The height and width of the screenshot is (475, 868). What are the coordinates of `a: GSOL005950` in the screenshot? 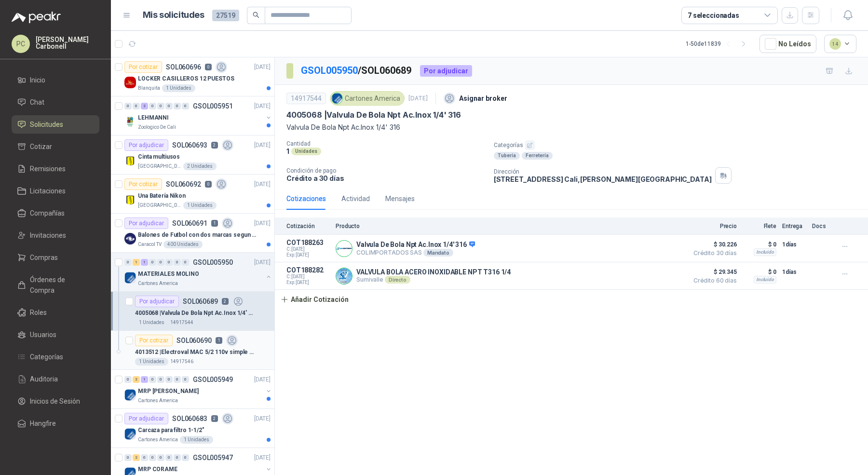 It's located at (329, 70).